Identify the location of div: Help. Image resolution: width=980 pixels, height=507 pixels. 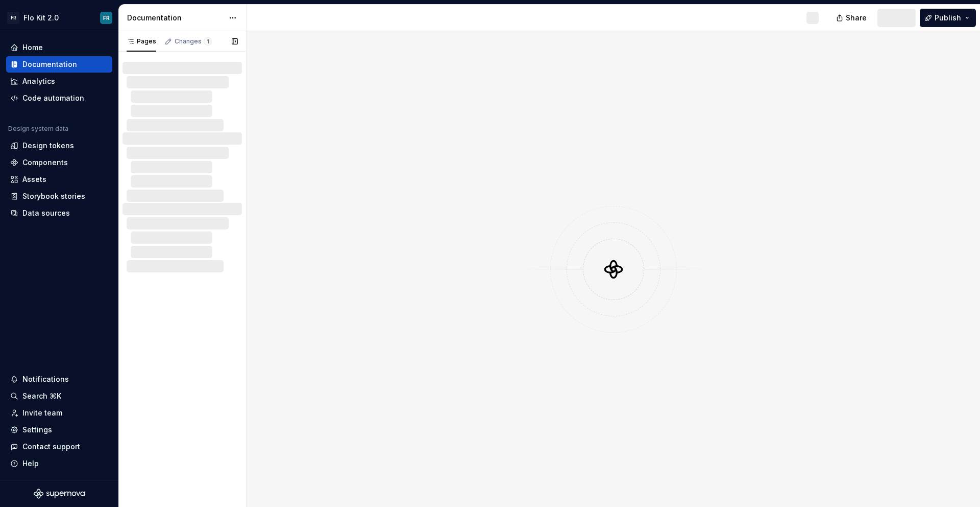
(30, 463).